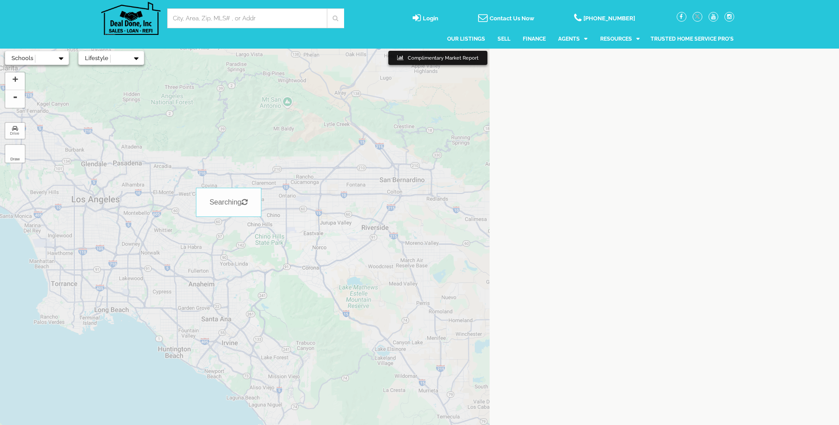  I want to click on a: Our Listings, so click(466, 39).